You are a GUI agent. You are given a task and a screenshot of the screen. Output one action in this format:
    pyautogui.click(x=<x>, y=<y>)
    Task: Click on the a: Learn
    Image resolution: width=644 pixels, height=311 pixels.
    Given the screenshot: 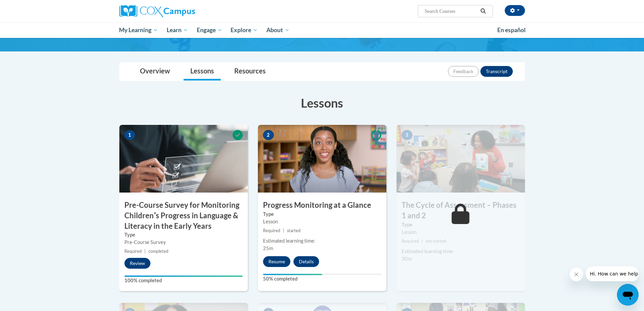 What is the action you would take?
    pyautogui.click(x=177, y=30)
    